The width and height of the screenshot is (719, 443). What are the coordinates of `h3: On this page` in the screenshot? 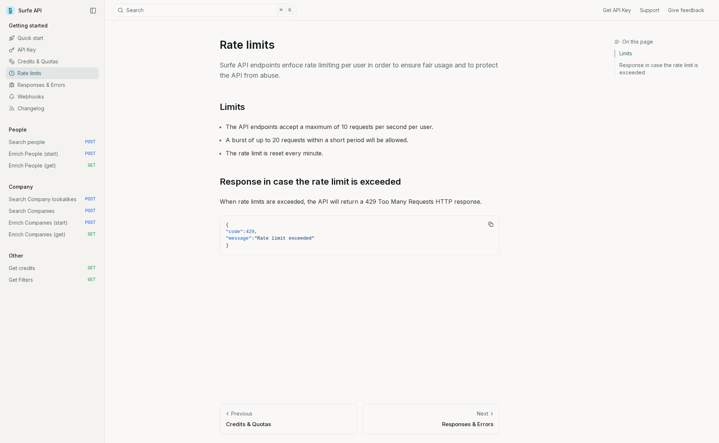 It's located at (664, 42).